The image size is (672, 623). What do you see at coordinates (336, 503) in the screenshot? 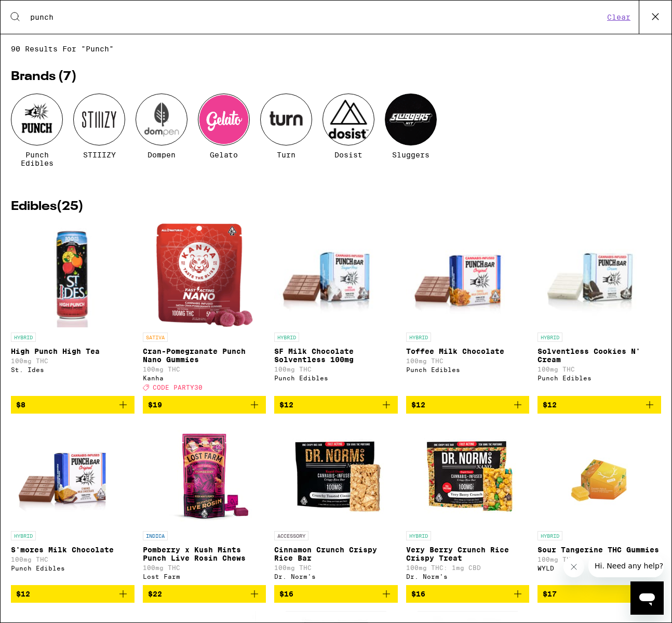
I see `a: Open page for Cinnamon Crunch Crispy Rice Bar from Dr. Norm's` at bounding box center [336, 503].